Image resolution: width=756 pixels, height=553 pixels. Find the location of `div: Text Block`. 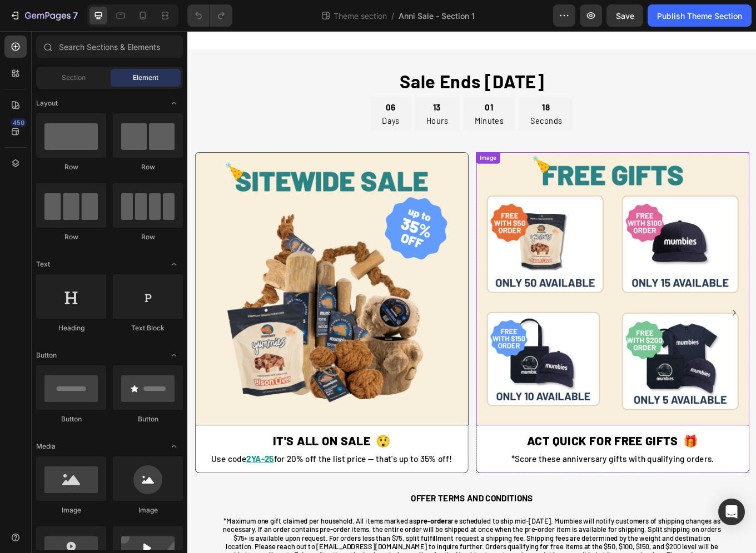

div: Text Block is located at coordinates (148, 328).